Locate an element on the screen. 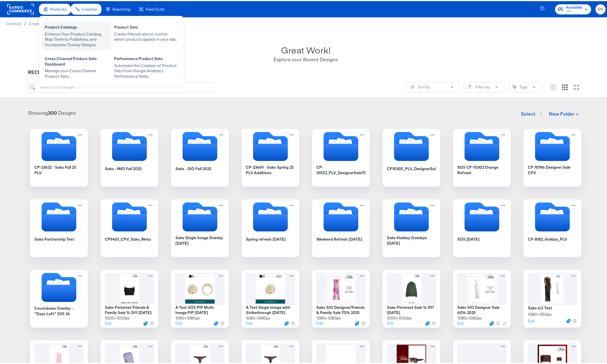 The height and width of the screenshot is (364, 607). div: Great Work! is located at coordinates (306, 49).